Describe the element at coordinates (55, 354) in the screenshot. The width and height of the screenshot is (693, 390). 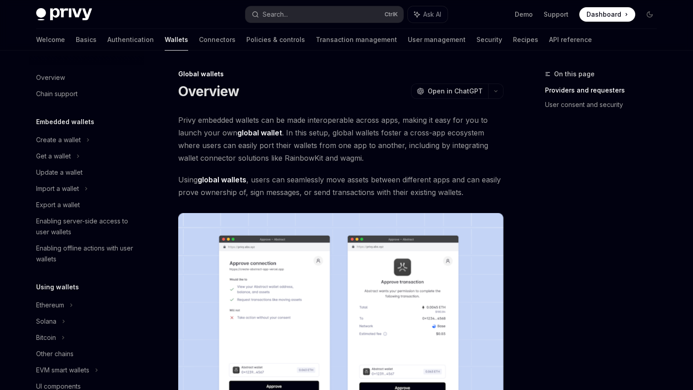
I see `div: Other chains` at that location.